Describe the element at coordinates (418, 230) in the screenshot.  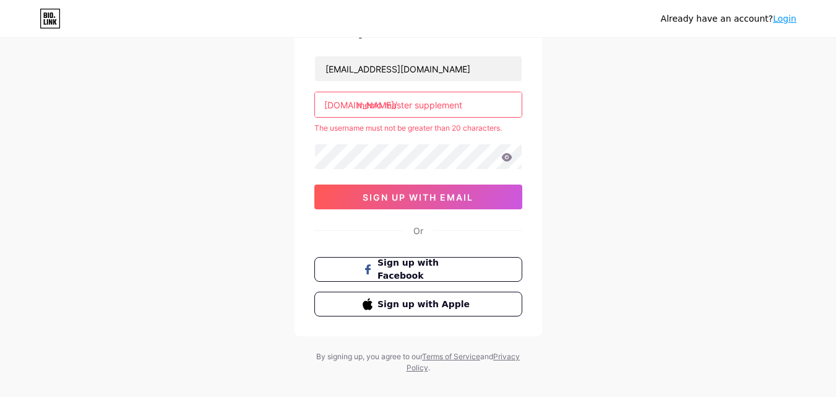
I see `div: Or` at that location.